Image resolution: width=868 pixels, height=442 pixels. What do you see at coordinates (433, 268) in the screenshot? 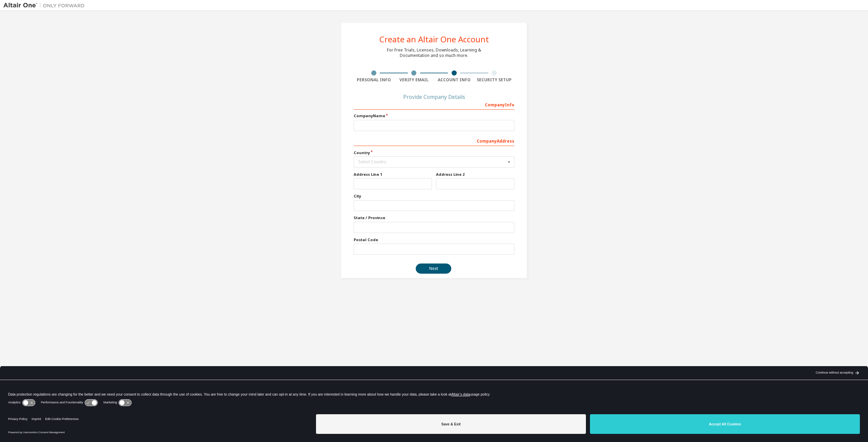
I see `button: Next` at bounding box center [433, 268].